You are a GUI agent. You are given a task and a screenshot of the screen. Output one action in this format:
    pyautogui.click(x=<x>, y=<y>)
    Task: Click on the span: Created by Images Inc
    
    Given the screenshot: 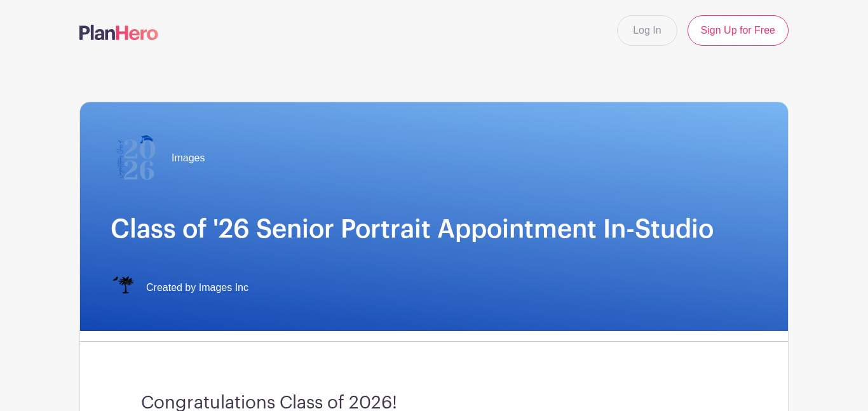 What is the action you would take?
    pyautogui.click(x=197, y=288)
    